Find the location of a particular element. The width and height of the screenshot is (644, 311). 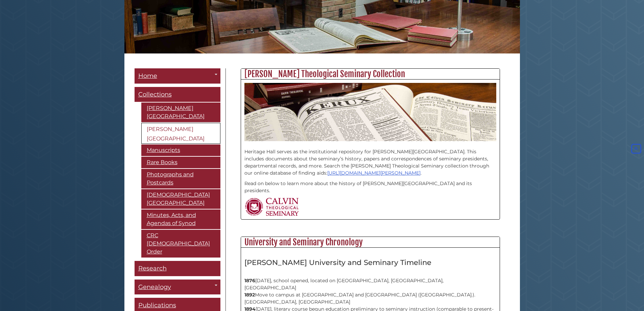

a: Research is located at coordinates (177, 269).